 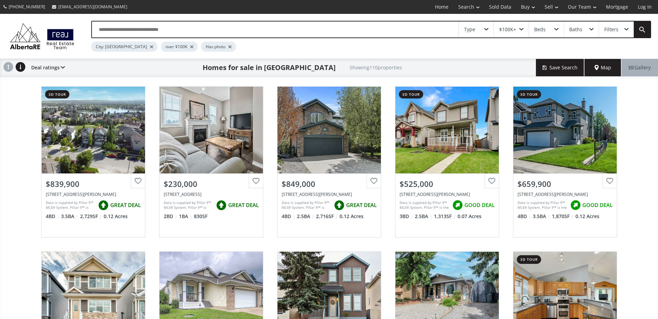 What do you see at coordinates (376, 67) in the screenshot?
I see `h2: Showing 110 properties` at bounding box center [376, 67].